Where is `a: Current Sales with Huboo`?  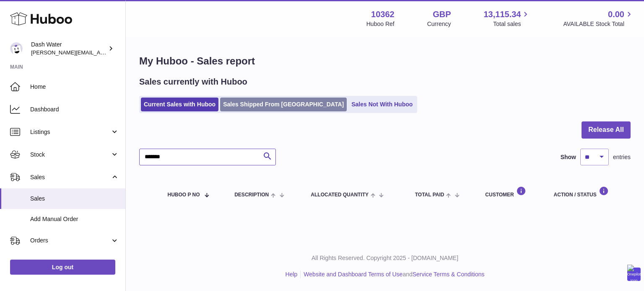
a: Current Sales with Huboo is located at coordinates (180, 104).